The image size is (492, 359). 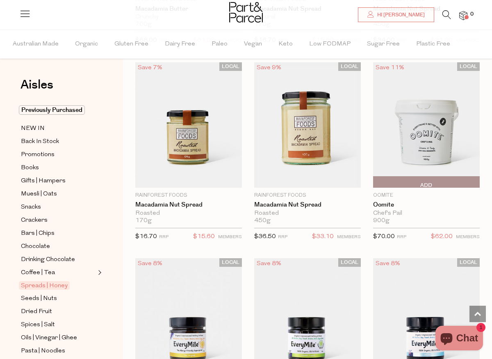 What do you see at coordinates (33, 129) in the screenshot?
I see `span: NEW IN` at bounding box center [33, 129].